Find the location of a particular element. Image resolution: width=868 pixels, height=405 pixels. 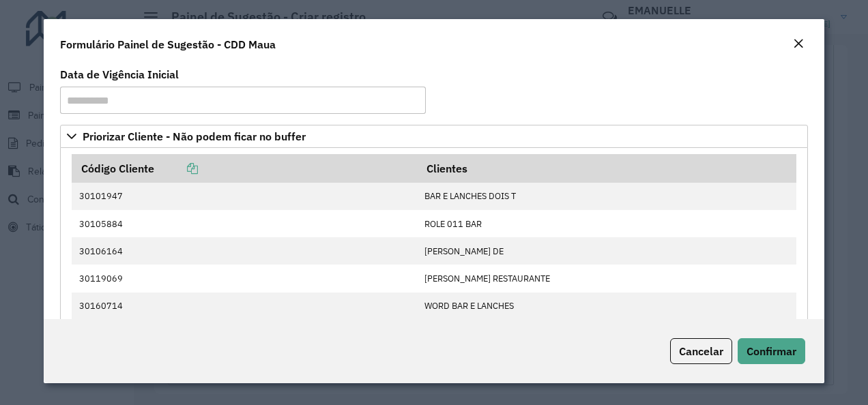

td: 30105884 is located at coordinates (245, 224).